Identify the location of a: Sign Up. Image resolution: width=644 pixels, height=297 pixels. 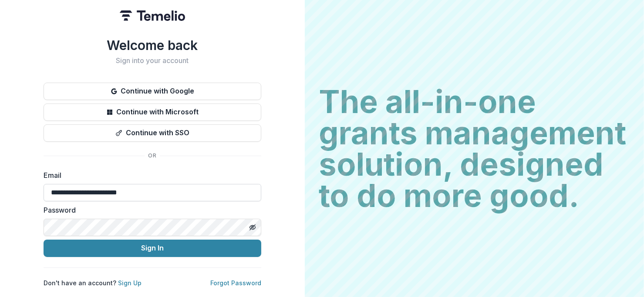
(130, 283).